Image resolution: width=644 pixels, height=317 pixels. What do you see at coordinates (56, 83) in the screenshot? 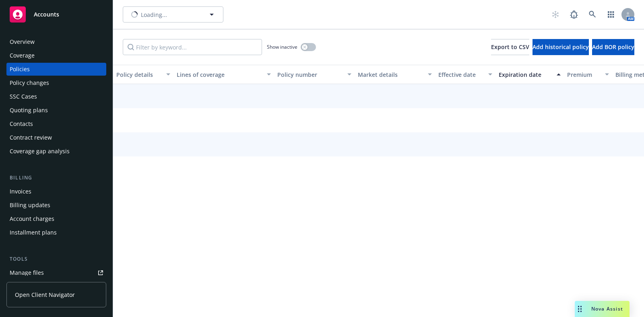
I see `a: Policy changes` at bounding box center [56, 83].